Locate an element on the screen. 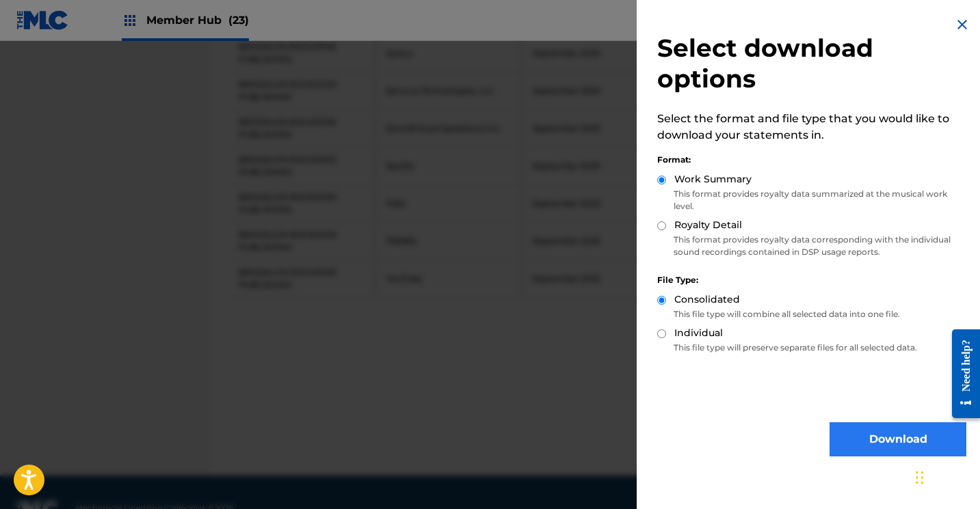 The image size is (980, 509). div: Need help? is located at coordinates (24, 47).